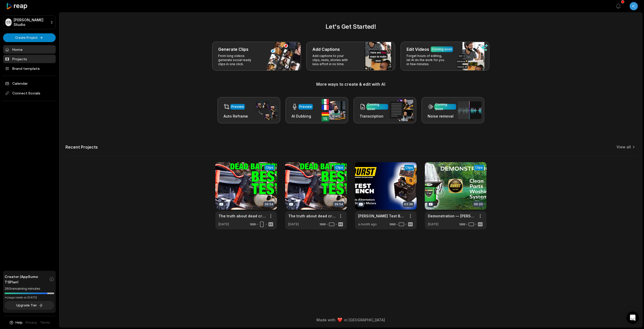  Describe the element at coordinates (19, 323) in the screenshot. I see `span: Help` at that location.